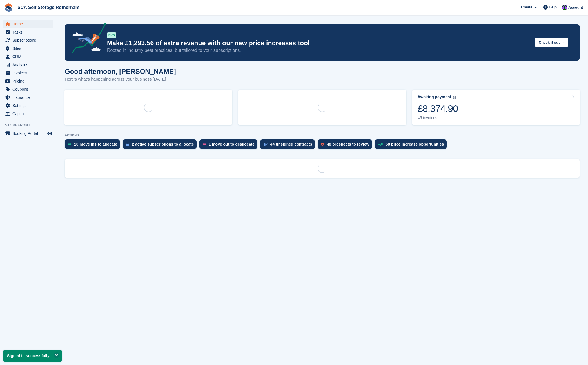 The height and width of the screenshot is (365, 588). Describe the element at coordinates (69, 144) in the screenshot. I see `img: move_ins_to_allocate_icon-fdf77a2bb77ea45bf5b3d319d69a93e2d87916cf1d5bf7949dd705db3b84f3ca.svg` at that location.